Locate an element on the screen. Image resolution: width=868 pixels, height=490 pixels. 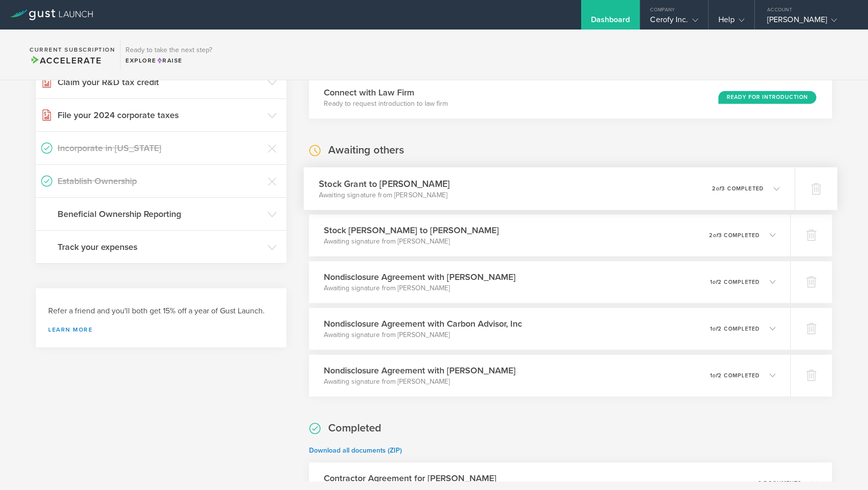
div: Dashboard is located at coordinates (610, 22).